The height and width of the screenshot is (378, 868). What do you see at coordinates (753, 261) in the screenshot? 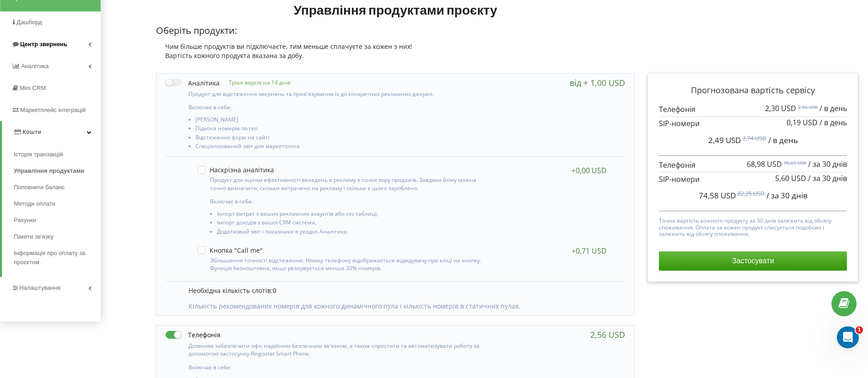
I see `button: Застосувати` at bounding box center [753, 261].